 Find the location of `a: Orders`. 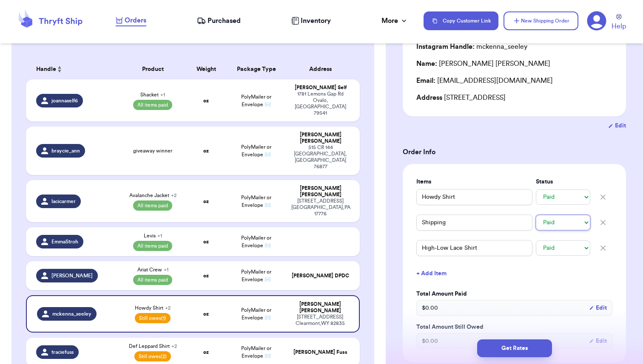

a: Orders is located at coordinates (131, 21).